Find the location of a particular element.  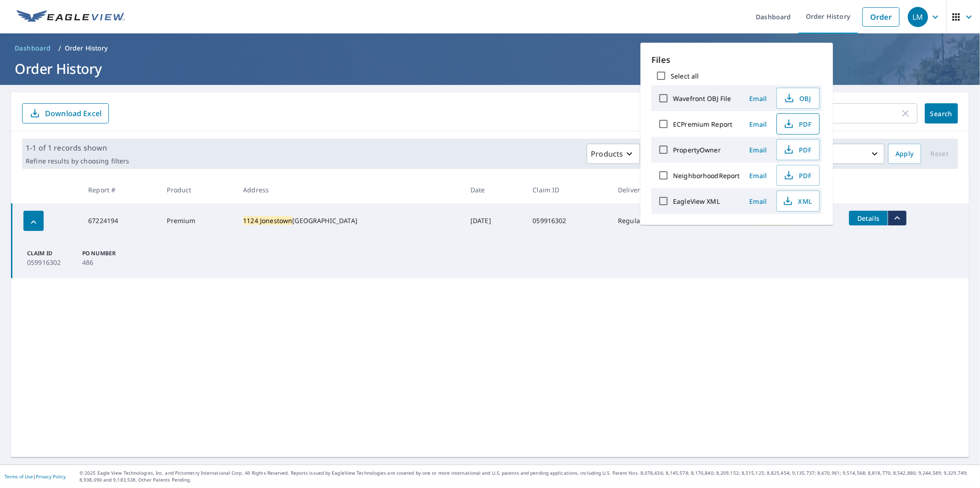

label: ECPremium Report is located at coordinates (702, 124).